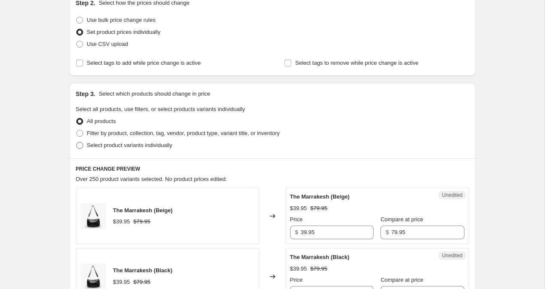 The height and width of the screenshot is (289, 545). What do you see at coordinates (357, 63) in the screenshot?
I see `span: Select tags to remove while price change is active` at bounding box center [357, 63].